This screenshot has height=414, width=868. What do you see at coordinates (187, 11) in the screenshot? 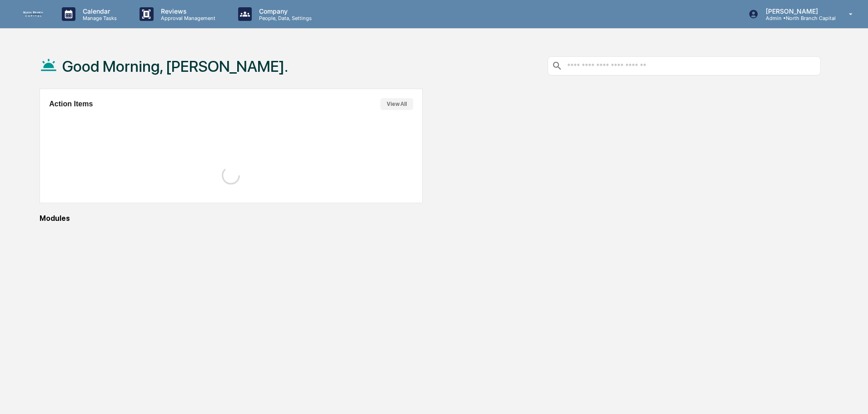
I see `p: Reviews` at bounding box center [187, 11].